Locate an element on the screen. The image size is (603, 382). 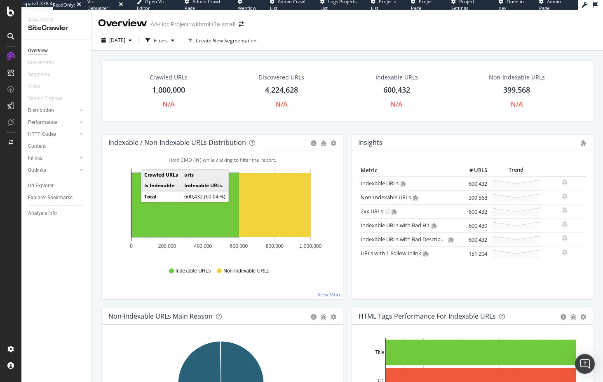
div: arrow-right-arrow-left is located at coordinates (241, 24).